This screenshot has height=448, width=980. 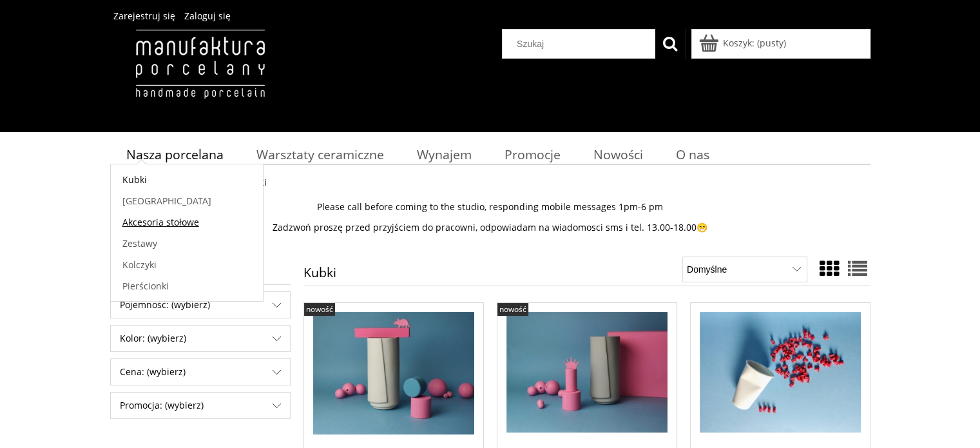 What do you see at coordinates (693, 154) in the screenshot?
I see `span: O nas` at bounding box center [693, 154].